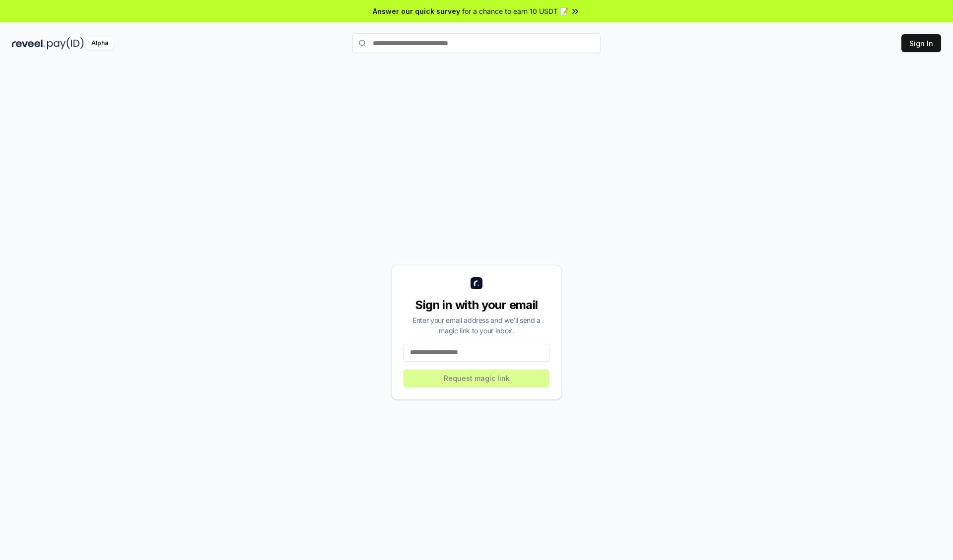 The height and width of the screenshot is (560, 953). Describe the element at coordinates (416, 11) in the screenshot. I see `span: Answer our quick survey` at that location.